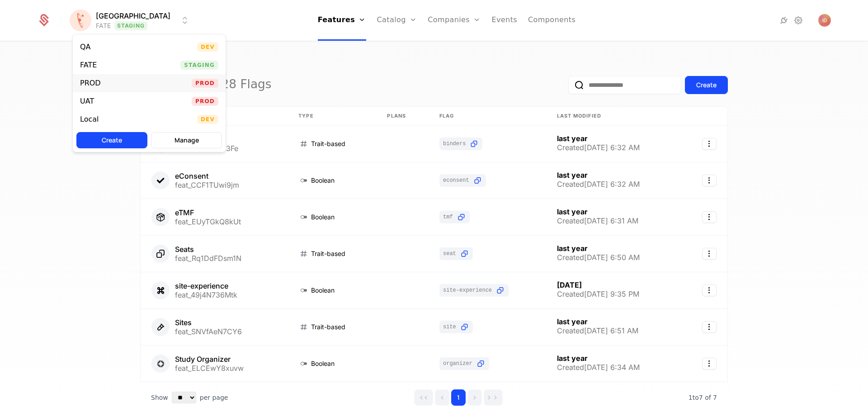  I want to click on div: FATE, so click(88, 65).